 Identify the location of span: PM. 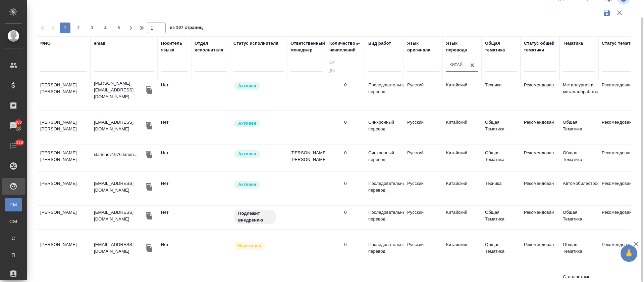
(14, 205).